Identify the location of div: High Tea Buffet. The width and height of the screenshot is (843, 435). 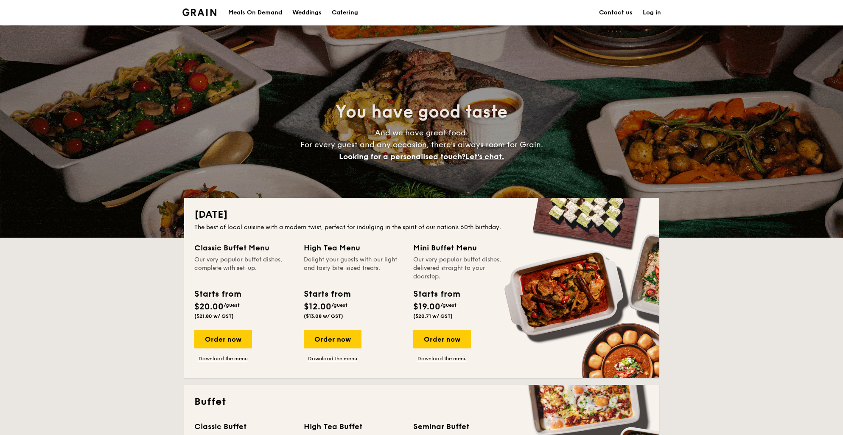
(354, 426).